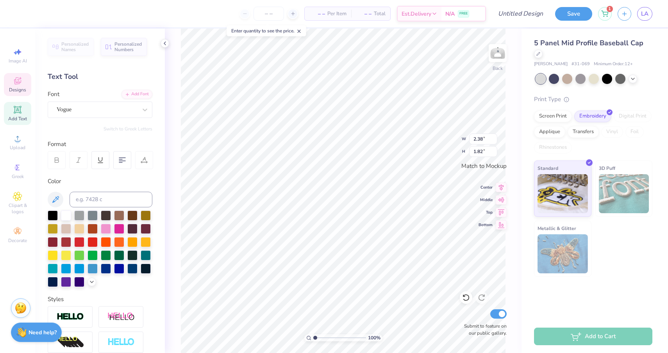 This screenshot has width=668, height=353. What do you see at coordinates (634, 132) in the screenshot?
I see `div: Foil` at bounding box center [634, 132].